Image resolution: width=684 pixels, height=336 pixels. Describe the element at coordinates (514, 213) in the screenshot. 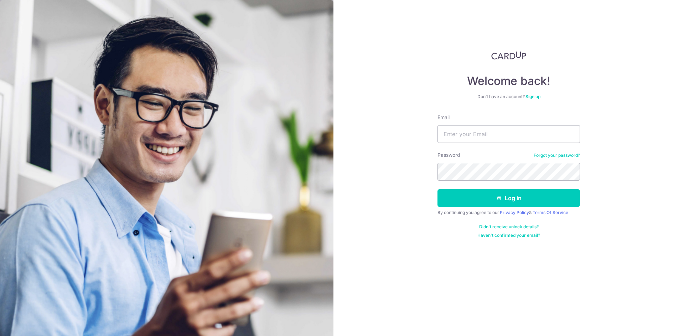

I see `a: Privacy Policy` at that location.